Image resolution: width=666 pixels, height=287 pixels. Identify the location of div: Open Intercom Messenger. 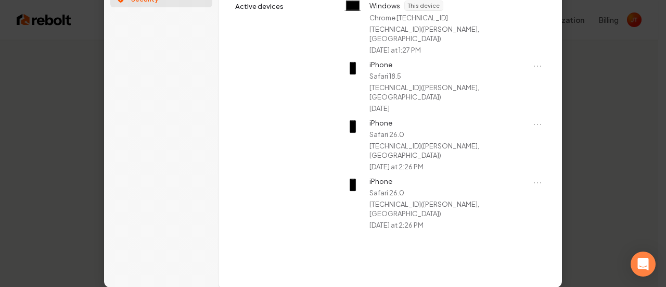
(643, 264).